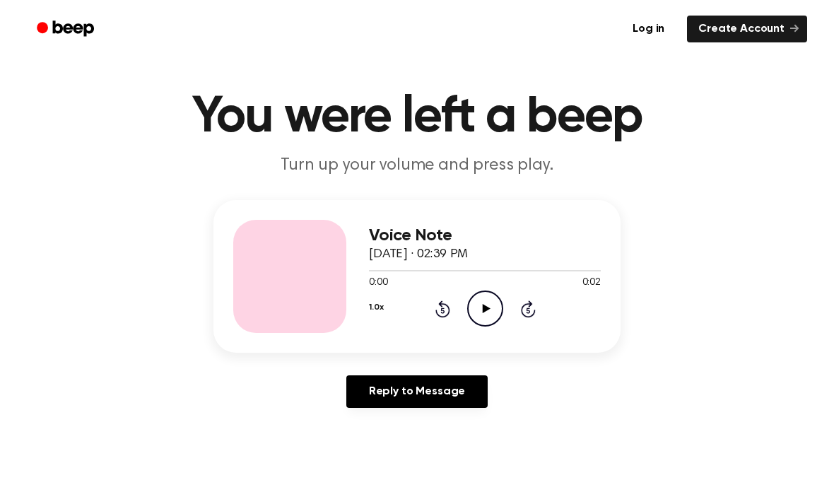  Describe the element at coordinates (417, 391) in the screenshot. I see `a: Reply to Message` at that location.